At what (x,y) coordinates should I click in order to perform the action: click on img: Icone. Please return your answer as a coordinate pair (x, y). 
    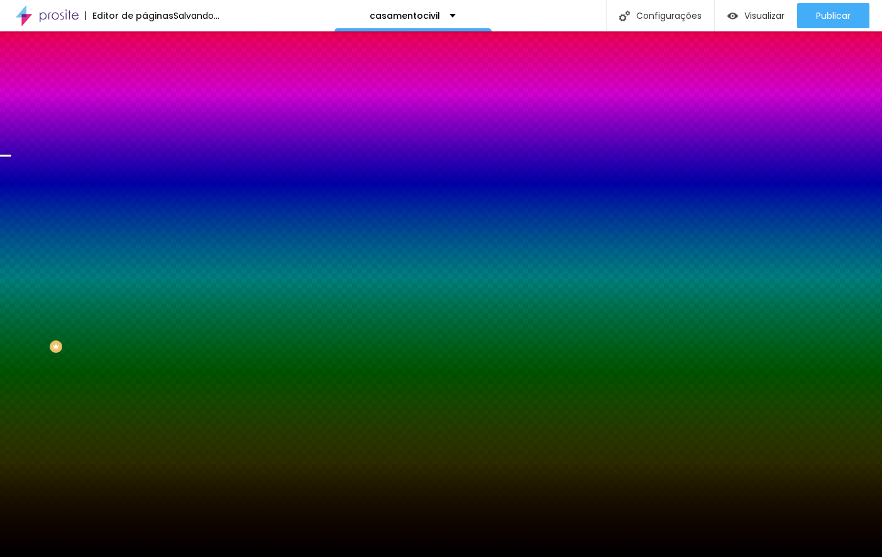
    Looking at the image, I should click on (624, 16).